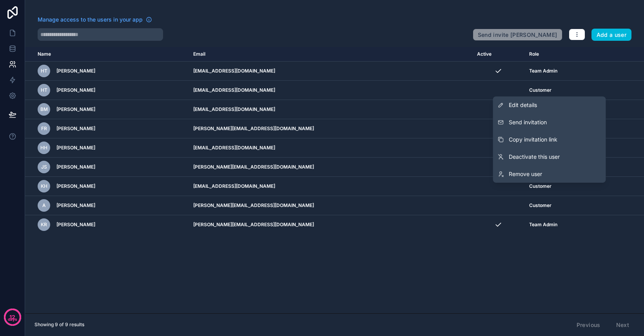 Image resolution: width=644 pixels, height=336 pixels. Describe the element at coordinates (94, 19) in the screenshot. I see `a: Manage access to the users in your app` at that location.